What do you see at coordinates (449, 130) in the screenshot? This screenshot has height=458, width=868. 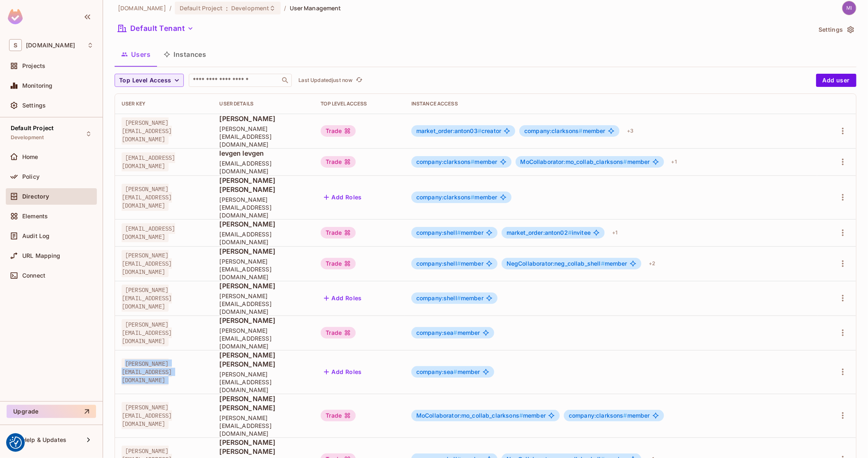 I see `span: market_order:anton03` at bounding box center [449, 130].